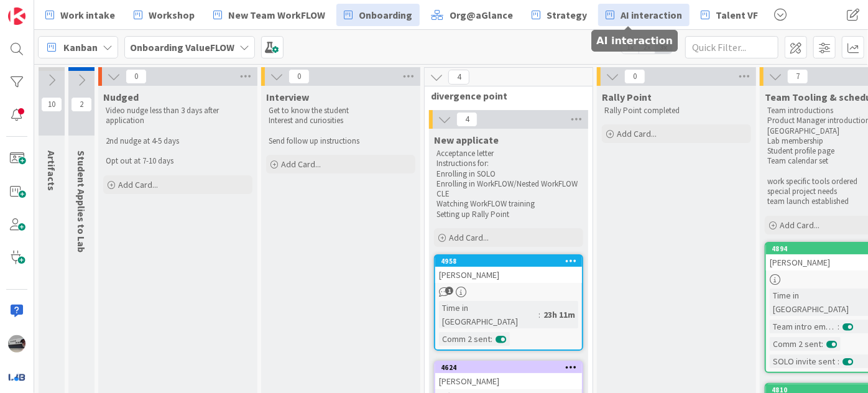 This screenshot has height=393, width=868. Describe the element at coordinates (378, 15) in the screenshot. I see `a: Onboarding` at that location.